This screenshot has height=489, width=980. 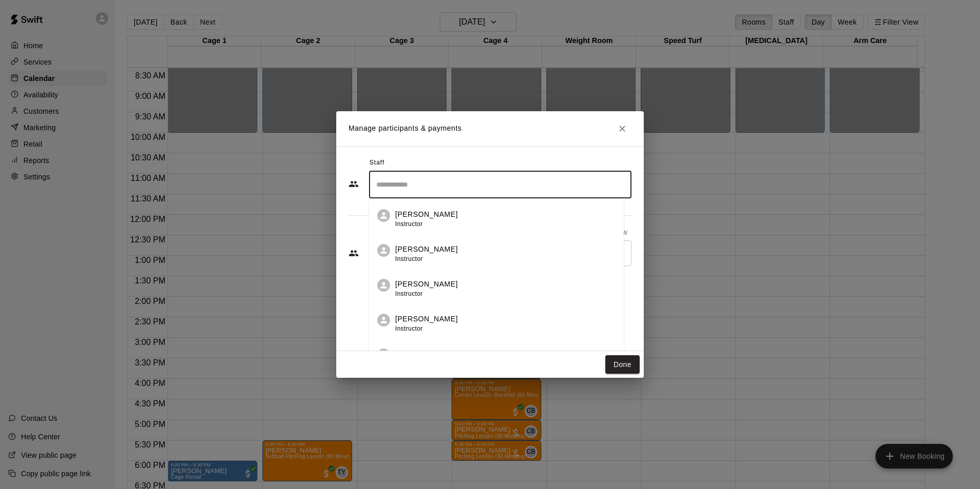 What do you see at coordinates (500, 185) in the screenshot?
I see `div: Search staff` at bounding box center [500, 185].